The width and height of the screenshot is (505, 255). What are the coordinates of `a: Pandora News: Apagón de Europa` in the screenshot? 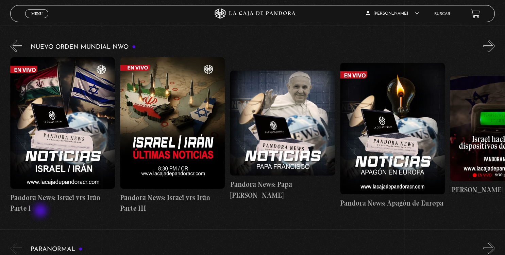 It's located at (393, 135).